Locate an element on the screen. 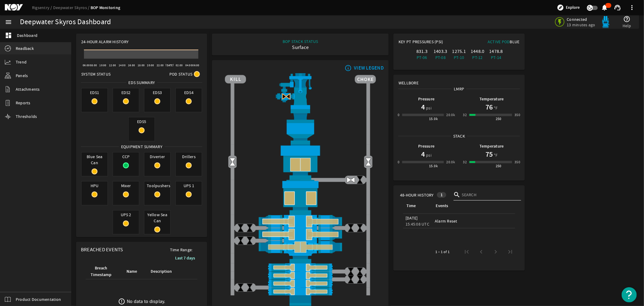 Image resolution: width=644 pixels, height=306 pixels. span: Yellow Sea Can is located at coordinates (157, 218).